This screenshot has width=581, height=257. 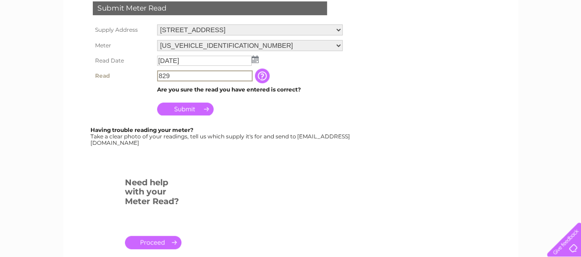 What do you see at coordinates (452, 42) in the screenshot?
I see `a: Energy` at bounding box center [452, 42].